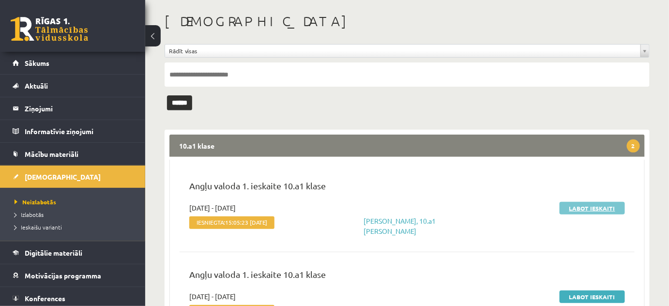  I want to click on a: Izlabotās, so click(75, 214).